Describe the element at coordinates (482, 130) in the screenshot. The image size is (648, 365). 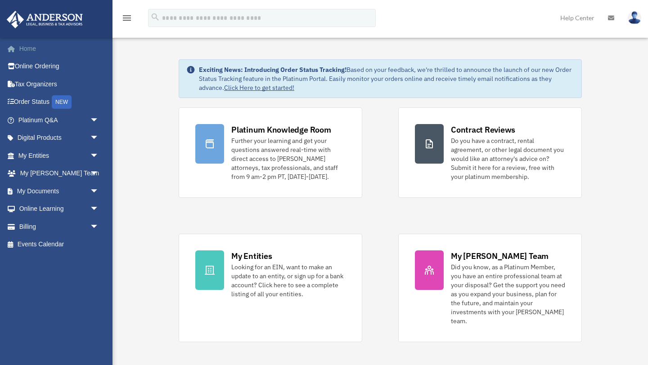
I see `div: Contract Reviews` at that location.